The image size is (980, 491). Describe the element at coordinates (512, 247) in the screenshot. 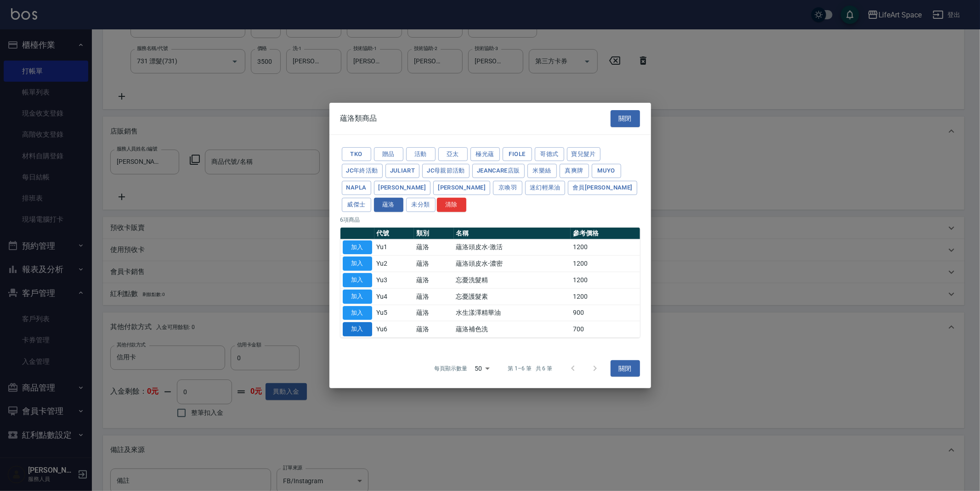

I see `td: 蘊洛頭皮水-激活` at that location.